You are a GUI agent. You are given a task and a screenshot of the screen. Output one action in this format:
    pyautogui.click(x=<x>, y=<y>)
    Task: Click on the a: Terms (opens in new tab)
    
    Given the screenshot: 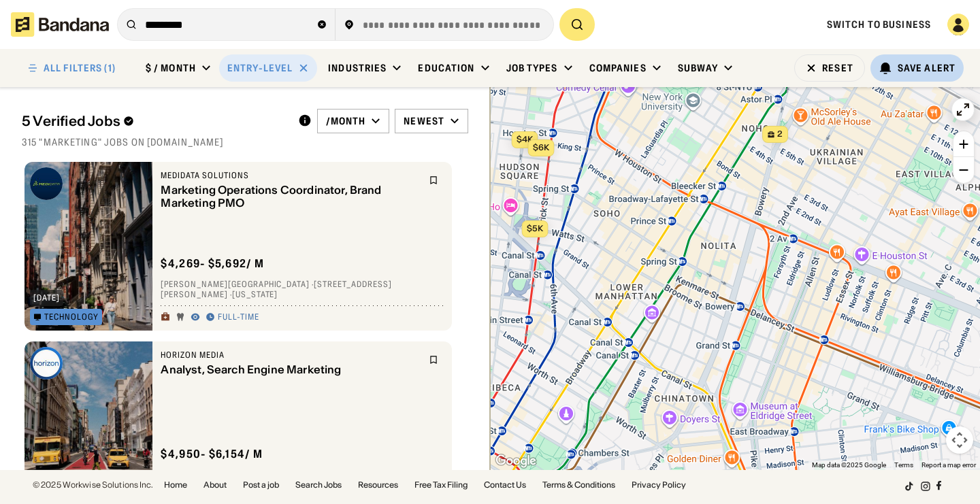 What is the action you would take?
    pyautogui.click(x=904, y=464)
    